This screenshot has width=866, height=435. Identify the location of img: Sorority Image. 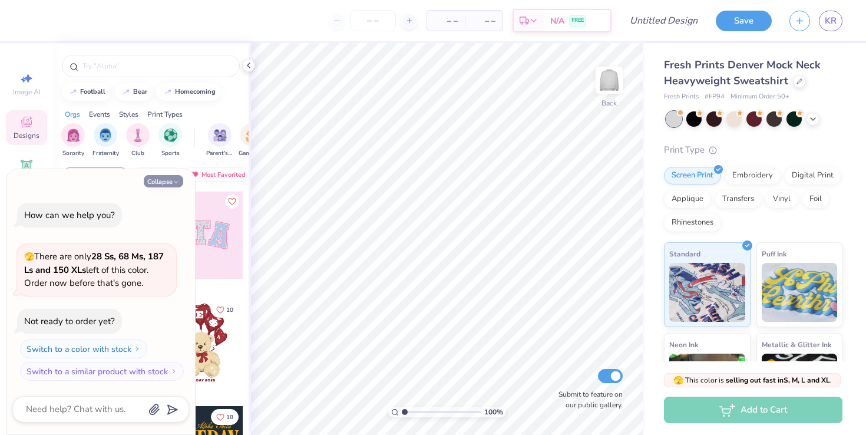
(73, 135).